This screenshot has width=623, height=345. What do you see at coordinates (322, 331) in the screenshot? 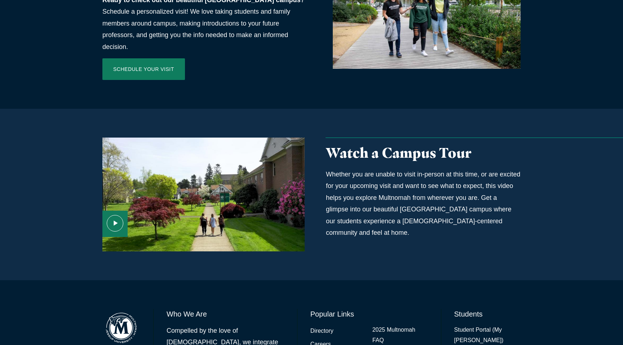
I see `a: Directory` at bounding box center [322, 331].